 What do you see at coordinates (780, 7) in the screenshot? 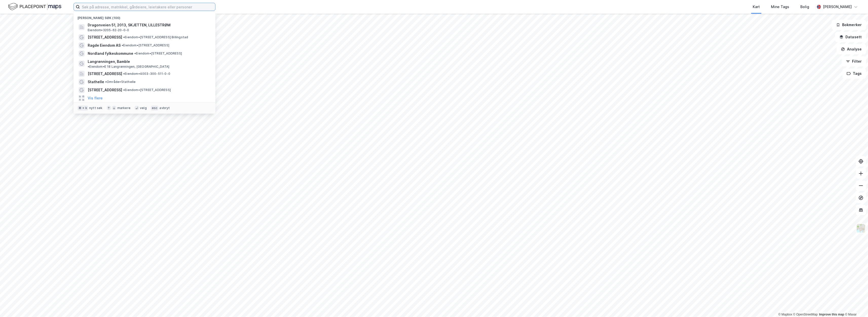
I see `div: Mine Tags` at bounding box center [780, 7].